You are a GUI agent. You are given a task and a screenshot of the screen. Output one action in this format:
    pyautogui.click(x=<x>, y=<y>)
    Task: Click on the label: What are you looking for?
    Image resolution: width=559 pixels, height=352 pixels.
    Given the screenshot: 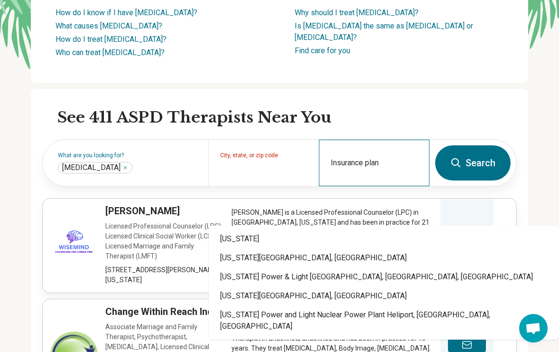 What is the action you would take?
    pyautogui.click(x=127, y=155)
    